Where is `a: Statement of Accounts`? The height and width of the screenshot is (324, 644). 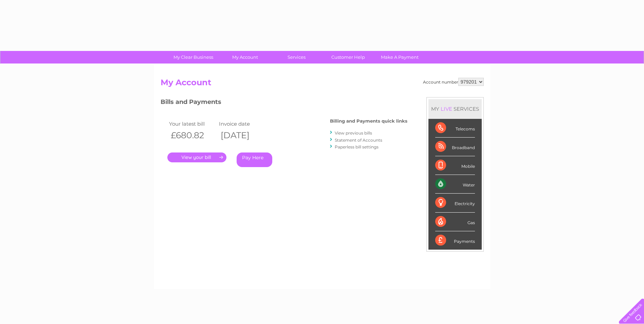
a: Statement of Accounts is located at coordinates (358, 140).